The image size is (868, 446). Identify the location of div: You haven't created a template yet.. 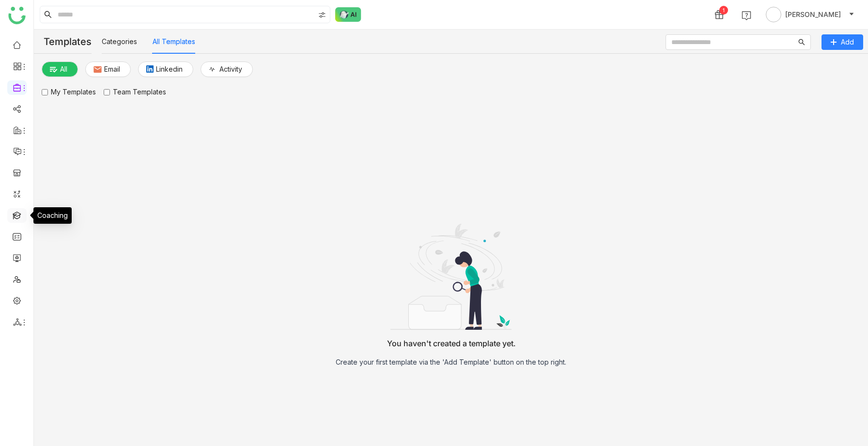
(451, 343).